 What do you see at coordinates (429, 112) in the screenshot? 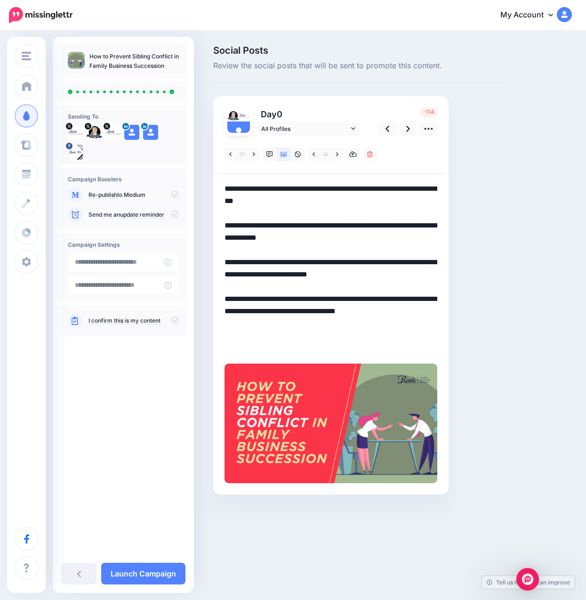
I see `span: -114` at bounding box center [429, 112].